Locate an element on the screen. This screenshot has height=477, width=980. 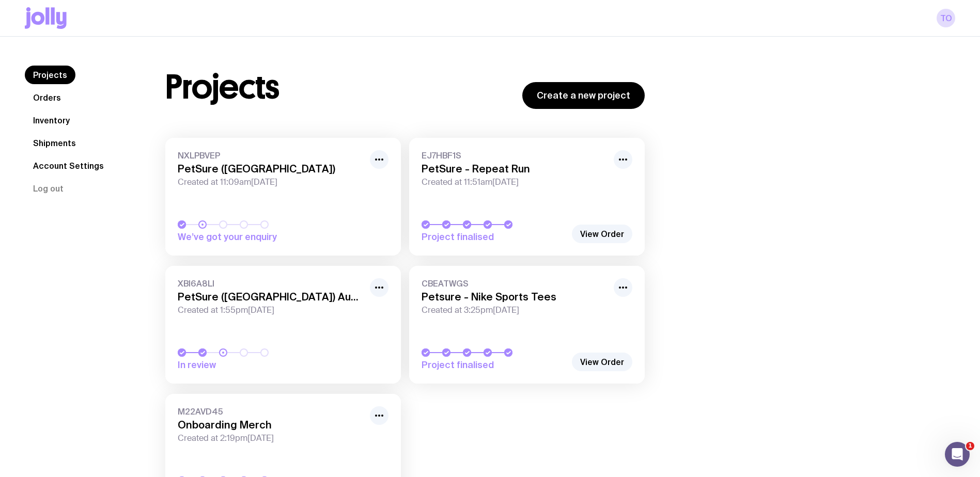
span: CBEATWGS is located at coordinates (514, 284).